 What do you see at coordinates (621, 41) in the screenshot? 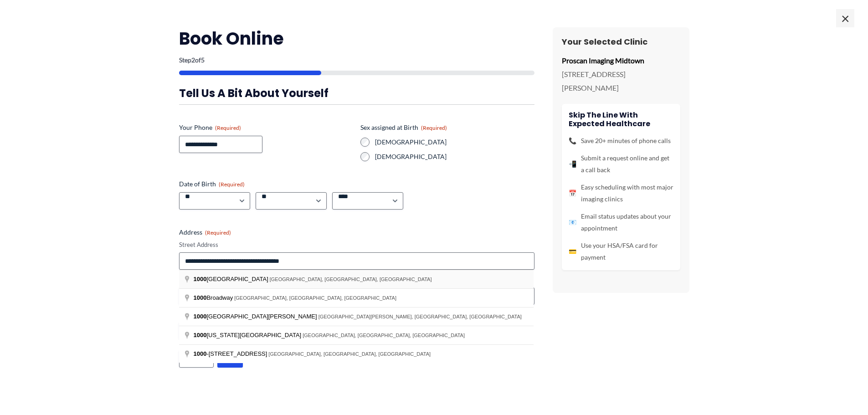
I see `h3: Your Selected Clinic` at bounding box center [621, 41].